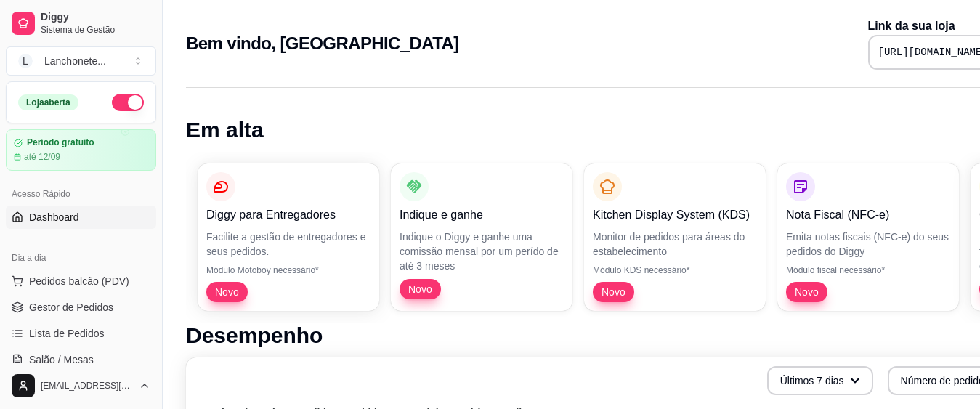 Image resolution: width=980 pixels, height=409 pixels. I want to click on span: Diggy, so click(95, 18).